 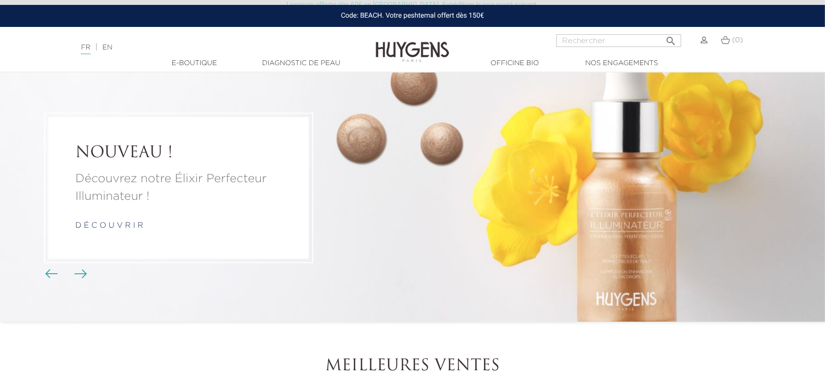 I want to click on a: d é c o u v r i r, so click(x=109, y=226).